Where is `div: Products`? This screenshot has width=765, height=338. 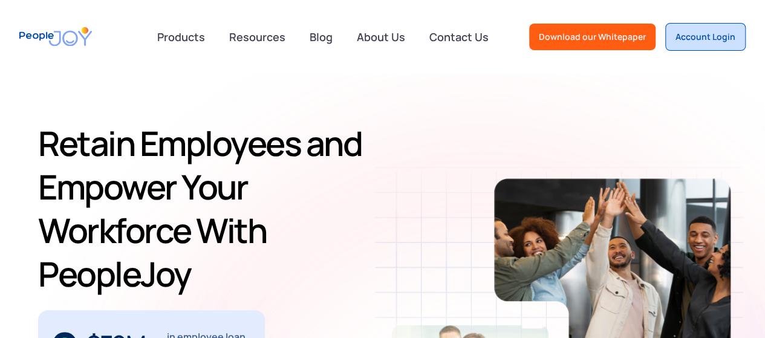
div: Products is located at coordinates (181, 37).